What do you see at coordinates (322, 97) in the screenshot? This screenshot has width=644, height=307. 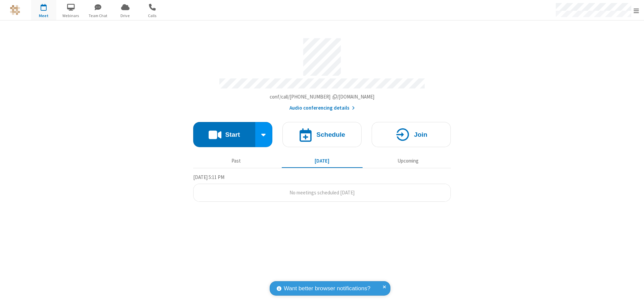 I see `span: Copy my meeting room link` at bounding box center [322, 97].